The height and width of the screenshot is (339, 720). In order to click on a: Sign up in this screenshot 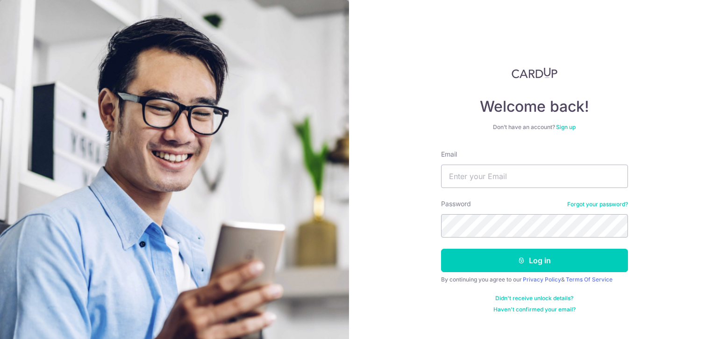, I will do `click(566, 127)`.